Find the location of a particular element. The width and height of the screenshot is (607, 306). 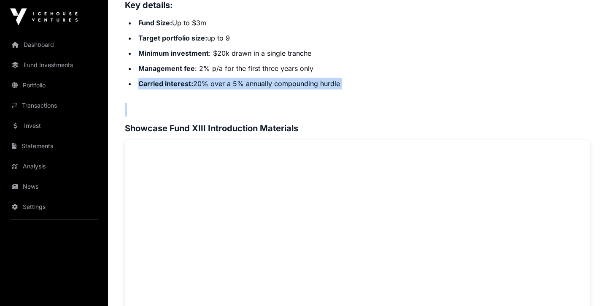

li: Up to $3m is located at coordinates (363, 23).